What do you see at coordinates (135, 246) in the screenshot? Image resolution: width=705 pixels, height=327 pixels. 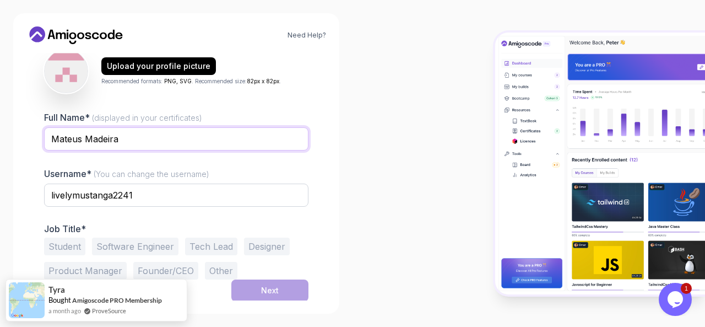 I see `button: Software Engineer` at bounding box center [135, 246].